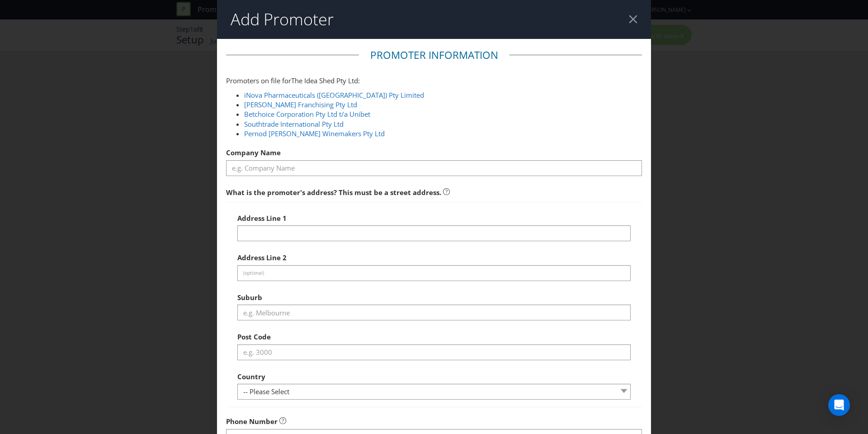 This screenshot has width=868, height=434. What do you see at coordinates (250, 297) in the screenshot?
I see `span: Suburb` at bounding box center [250, 297].